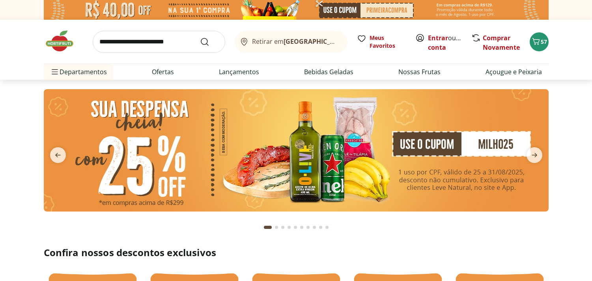 This screenshot has height=281, width=592. What do you see at coordinates (382, 42) in the screenshot?
I see `a: Meus Favoritos` at bounding box center [382, 42].